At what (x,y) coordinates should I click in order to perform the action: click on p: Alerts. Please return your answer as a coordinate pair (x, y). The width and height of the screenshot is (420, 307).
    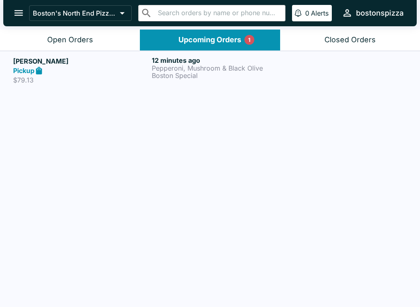
    Looking at the image, I should click on (319, 13).